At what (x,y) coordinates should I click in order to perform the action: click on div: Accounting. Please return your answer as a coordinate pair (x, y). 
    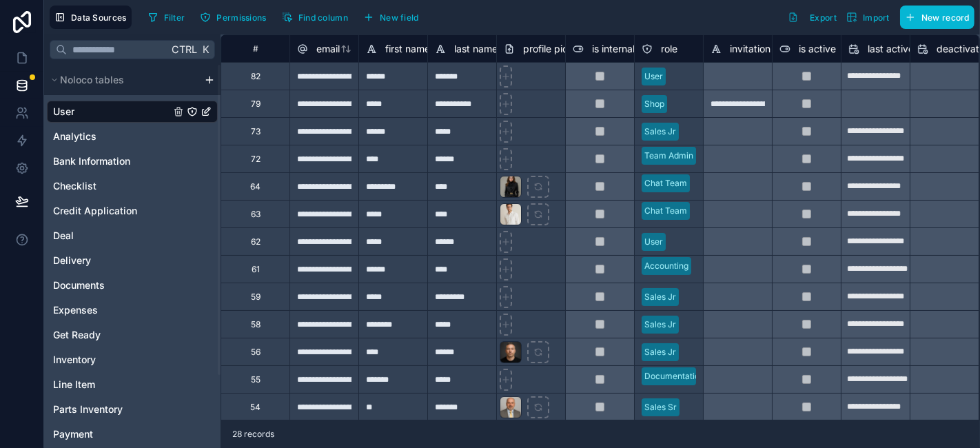
    Looking at the image, I should click on (667, 266).